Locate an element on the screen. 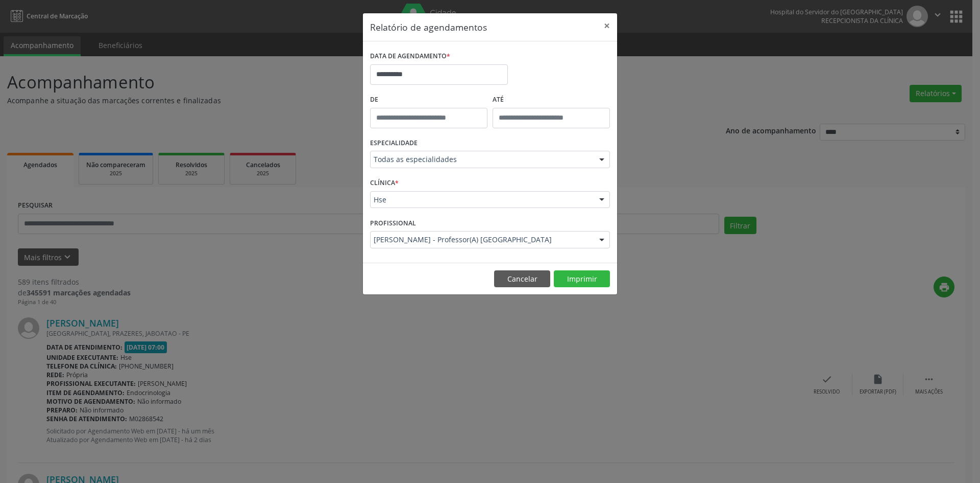 This screenshot has height=483, width=980. button: Close is located at coordinates (607, 25).